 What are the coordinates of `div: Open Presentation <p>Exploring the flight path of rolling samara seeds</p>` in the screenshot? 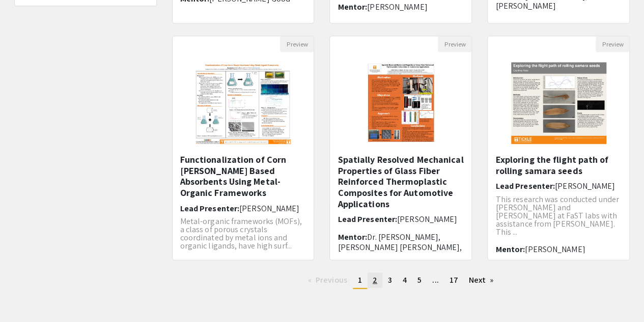 It's located at (559, 147).